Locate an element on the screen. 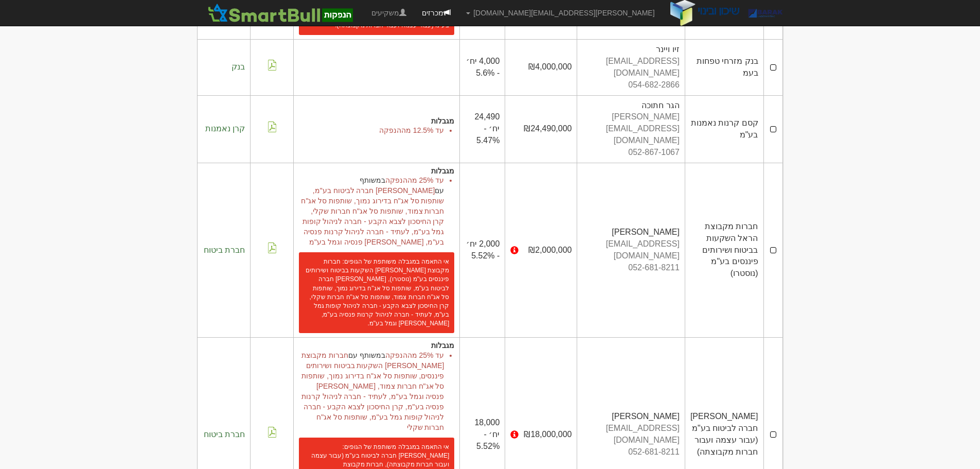 This screenshot has width=980, height=469. div: 054-682-2866 is located at coordinates (631, 85).